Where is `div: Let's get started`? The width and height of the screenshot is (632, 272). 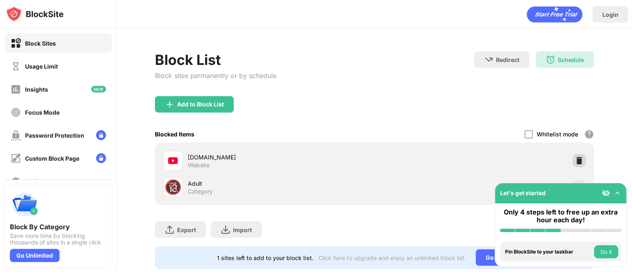 div: Let's get started is located at coordinates (522, 193).